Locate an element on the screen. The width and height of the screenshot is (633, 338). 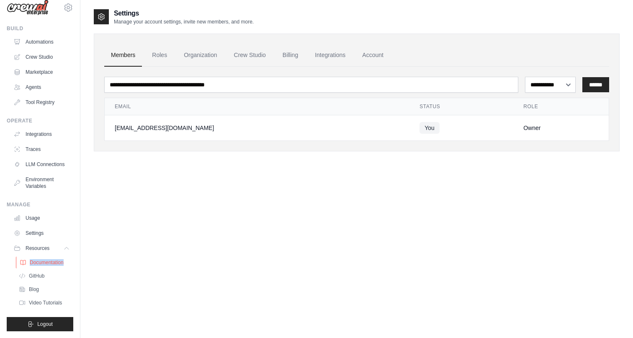
span: You is located at coordinates (430, 128).